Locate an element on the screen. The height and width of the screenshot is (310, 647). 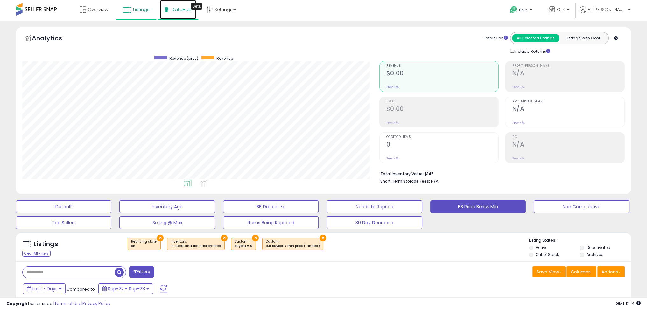
div: Clear All Filters is located at coordinates (36, 254).